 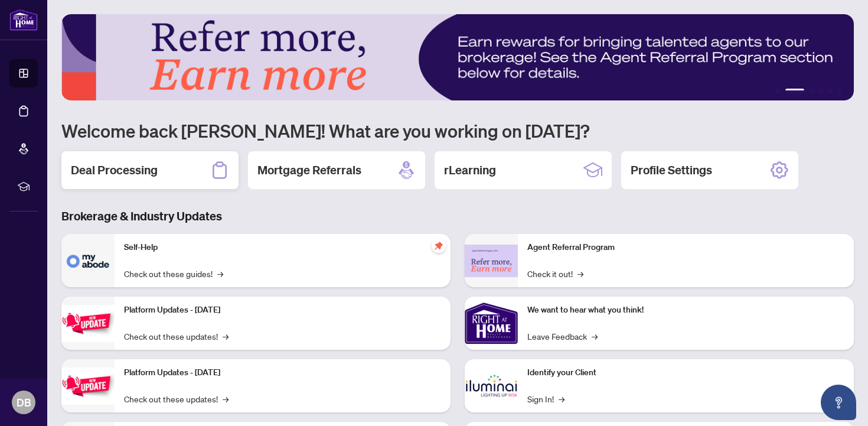 I want to click on a: Check out these guides!→, so click(x=174, y=273).